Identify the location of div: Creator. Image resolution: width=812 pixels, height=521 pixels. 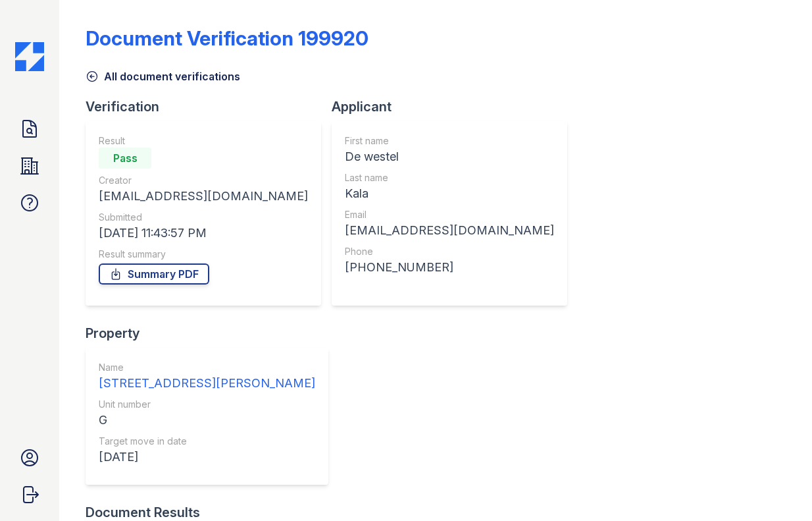
(203, 181).